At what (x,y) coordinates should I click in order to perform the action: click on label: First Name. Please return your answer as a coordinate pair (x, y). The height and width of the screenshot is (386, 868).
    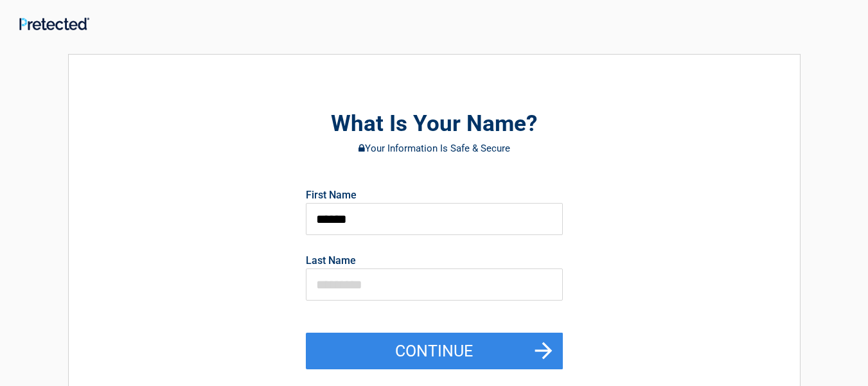
    Looking at the image, I should click on (331, 196).